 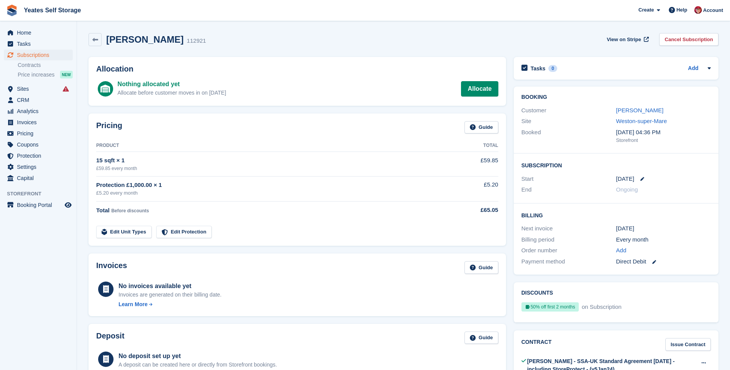 I want to click on span: Coupons, so click(x=40, y=145).